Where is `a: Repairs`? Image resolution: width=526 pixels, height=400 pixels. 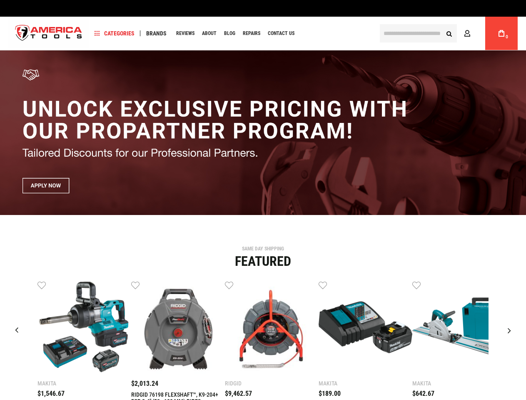 a: Repairs is located at coordinates (252, 33).